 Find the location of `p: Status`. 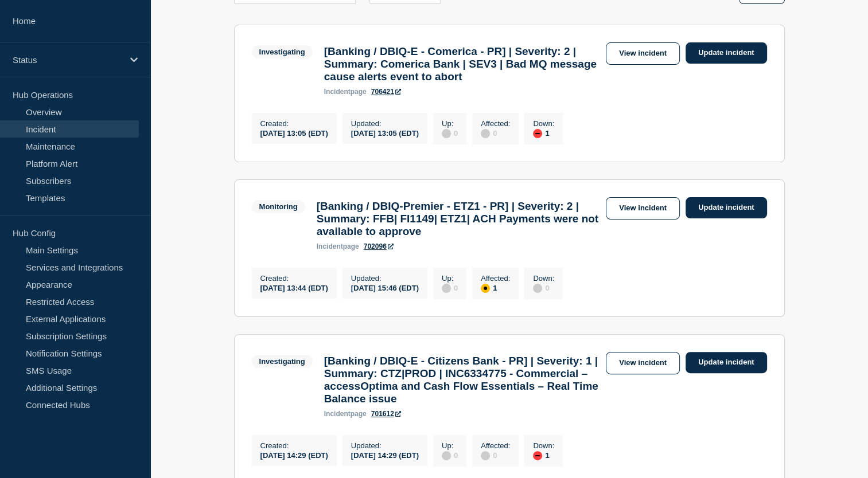

p: Status is located at coordinates (68, 60).